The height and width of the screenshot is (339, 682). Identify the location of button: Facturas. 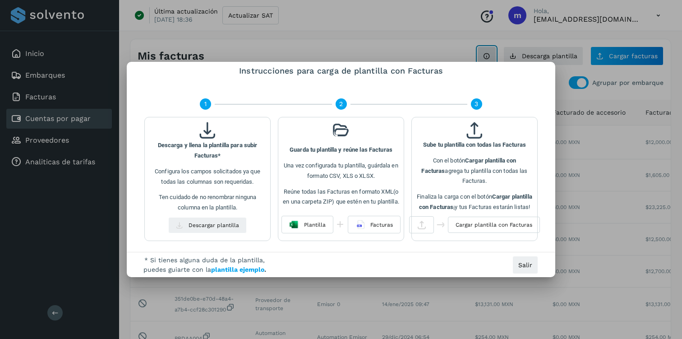
(374, 224).